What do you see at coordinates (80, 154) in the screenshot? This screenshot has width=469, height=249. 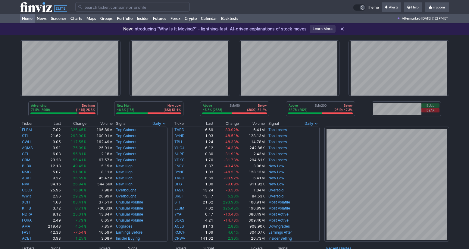 I see `span: 55.81%` at bounding box center [80, 154].